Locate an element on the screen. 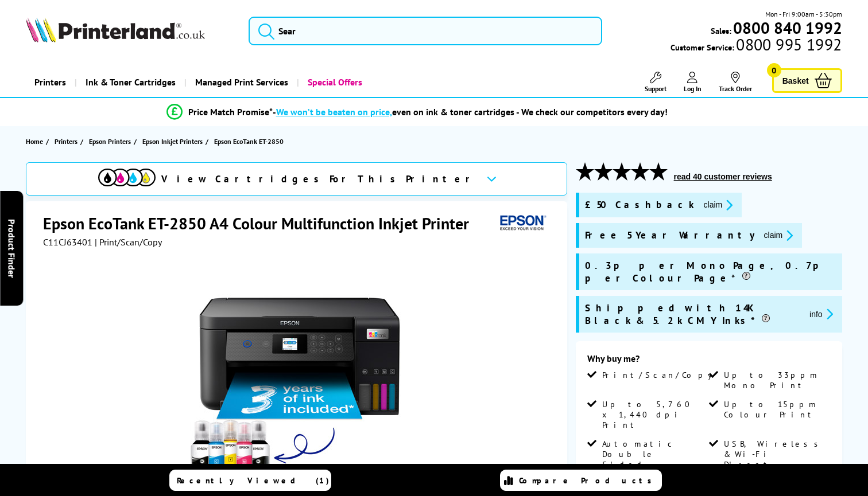 The height and width of the screenshot is (496, 868). span: We won’t be beaten on price, is located at coordinates (334, 112).